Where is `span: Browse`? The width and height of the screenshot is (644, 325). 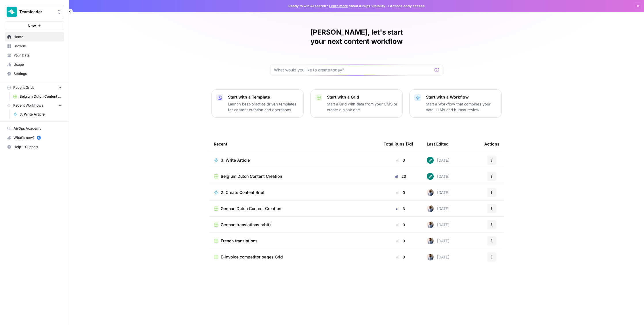 span: Browse is located at coordinates (37, 46).